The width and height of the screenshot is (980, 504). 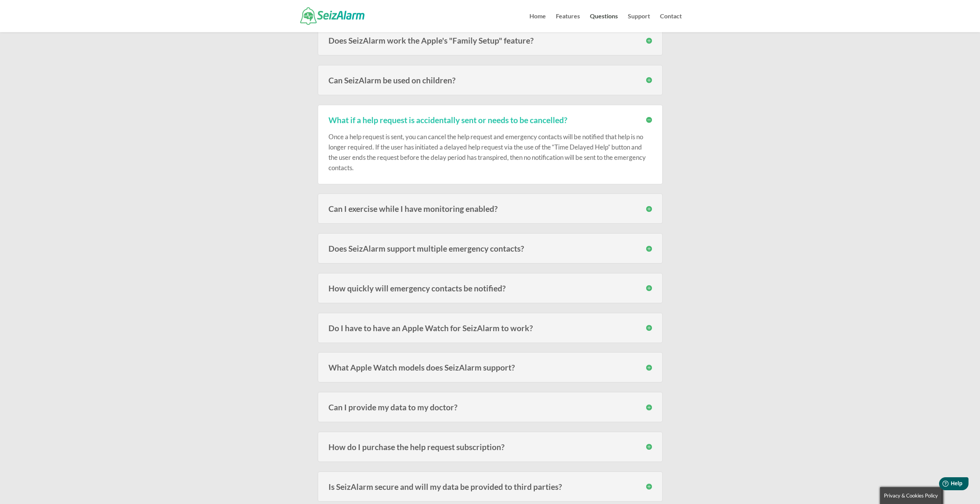 What do you see at coordinates (490, 80) in the screenshot?
I see `h3: Can SeizAlarm be used on children?` at bounding box center [490, 80].